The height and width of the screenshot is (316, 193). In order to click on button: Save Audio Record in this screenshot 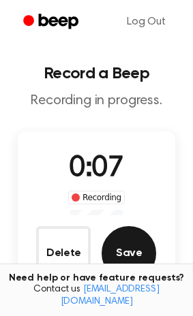, I will do `click(129, 254)`.